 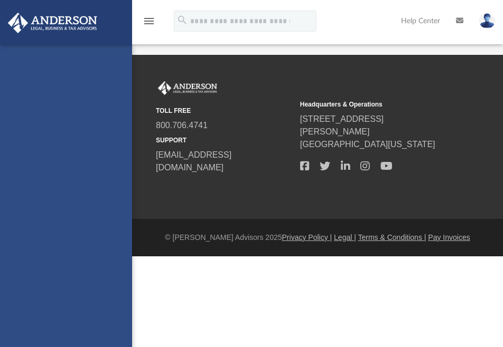 I want to click on a: Terms & Conditions |, so click(x=392, y=238).